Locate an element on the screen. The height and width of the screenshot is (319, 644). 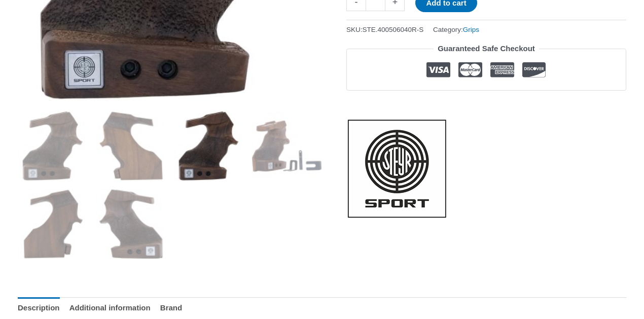
a: Steyr Sport is located at coordinates (397, 169).